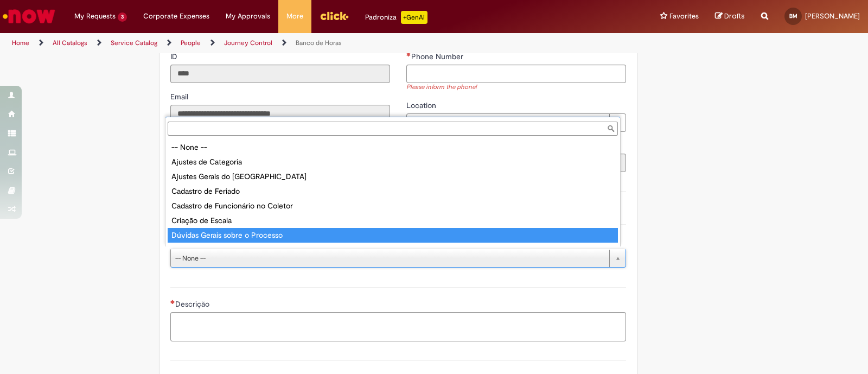  What do you see at coordinates (393, 191) in the screenshot?
I see `div: Cadastro de Feriado` at bounding box center [393, 191].